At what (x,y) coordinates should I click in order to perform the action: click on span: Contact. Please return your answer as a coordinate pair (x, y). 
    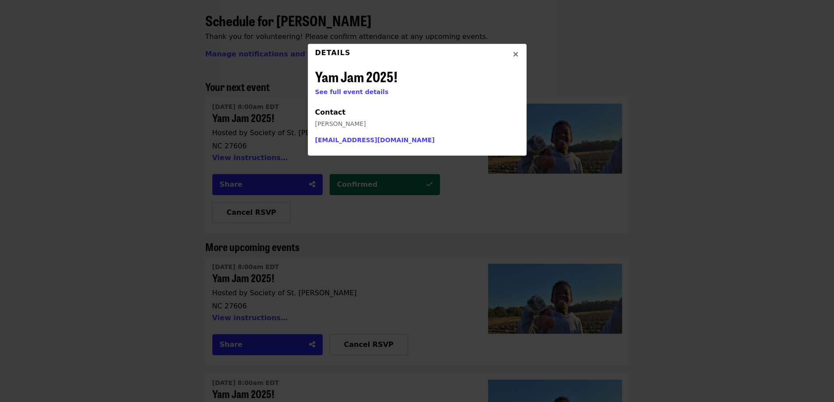
    Looking at the image, I should click on (331, 112).